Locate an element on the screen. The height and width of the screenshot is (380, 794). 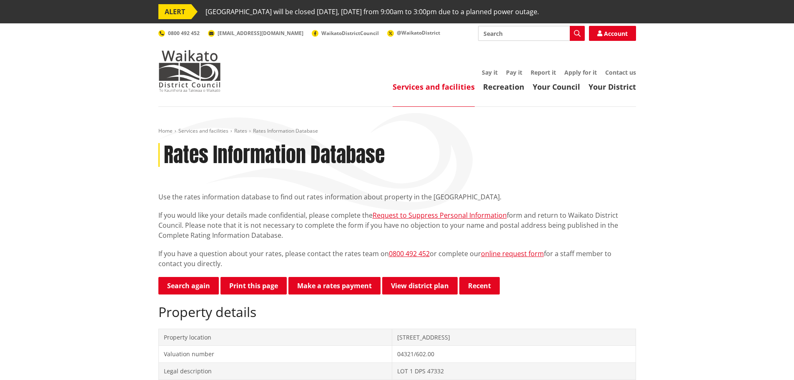
a: Make a rates payment is located at coordinates (334, 285).